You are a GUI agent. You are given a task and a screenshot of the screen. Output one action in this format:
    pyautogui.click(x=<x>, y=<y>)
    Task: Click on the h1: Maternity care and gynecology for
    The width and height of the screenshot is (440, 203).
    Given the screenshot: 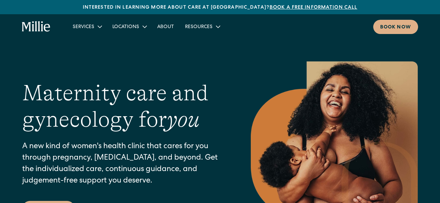 What is the action you would take?
    pyautogui.click(x=122, y=107)
    